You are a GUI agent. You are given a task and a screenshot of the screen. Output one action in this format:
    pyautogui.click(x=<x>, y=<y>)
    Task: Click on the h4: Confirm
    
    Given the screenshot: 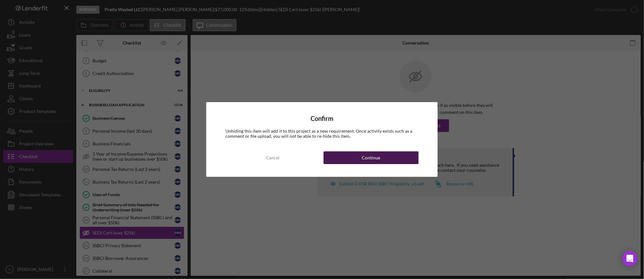 What is the action you would take?
    pyautogui.click(x=322, y=118)
    